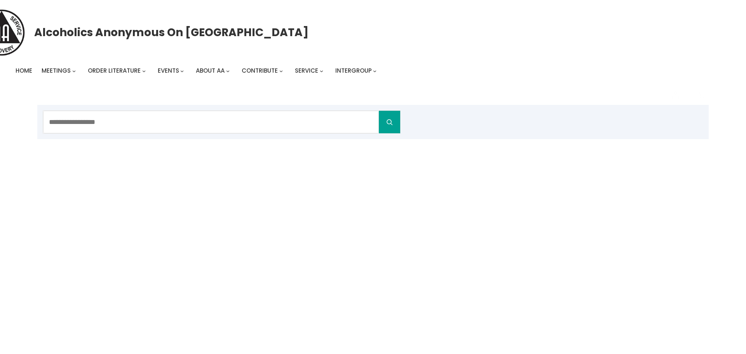 The height and width of the screenshot is (354, 746). Describe the element at coordinates (168, 71) in the screenshot. I see `a: Events` at that location.